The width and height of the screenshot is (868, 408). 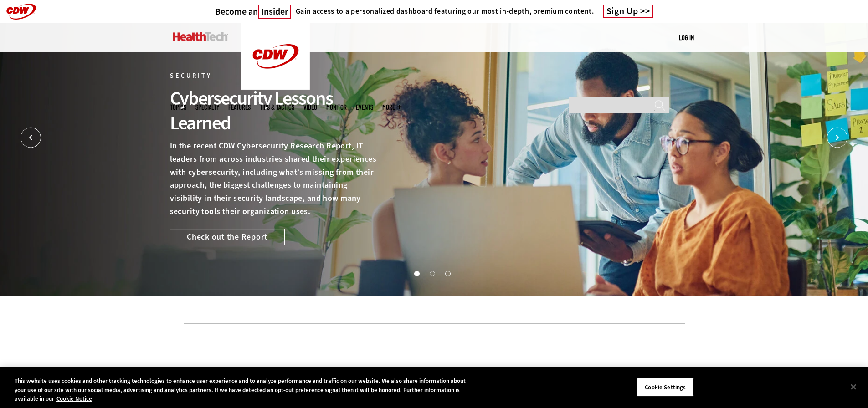 I want to click on a: CDW, so click(x=275, y=88).